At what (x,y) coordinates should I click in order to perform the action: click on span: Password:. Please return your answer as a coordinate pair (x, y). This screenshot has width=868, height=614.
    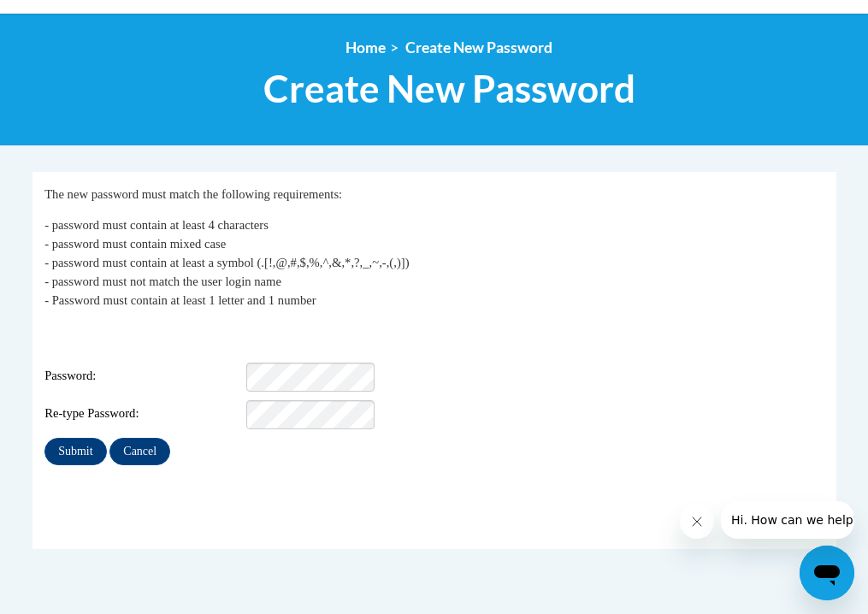
    Looking at the image, I should click on (144, 376).